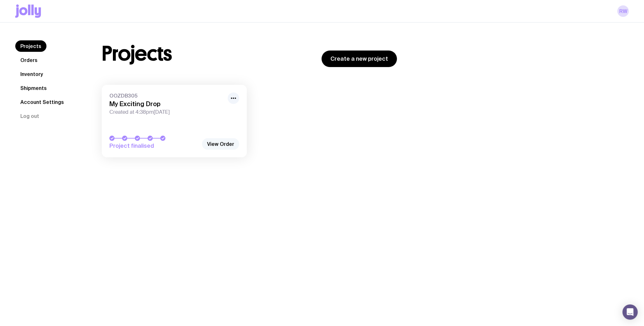 This screenshot has height=326, width=644. I want to click on a: Account Settings, so click(42, 102).